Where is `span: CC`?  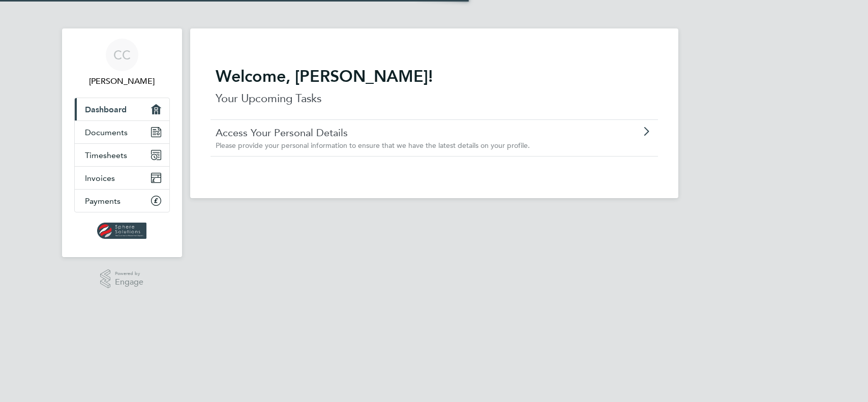 span: CC is located at coordinates (122, 55).